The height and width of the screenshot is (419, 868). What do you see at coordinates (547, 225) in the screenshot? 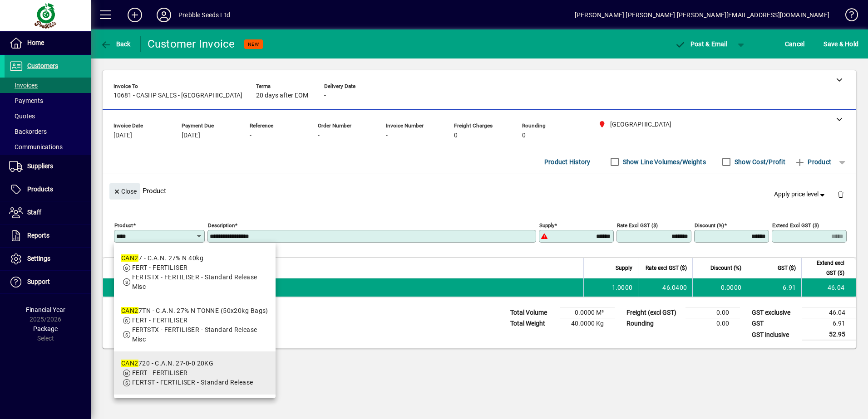
I see `mat-label: Supply` at bounding box center [547, 225].